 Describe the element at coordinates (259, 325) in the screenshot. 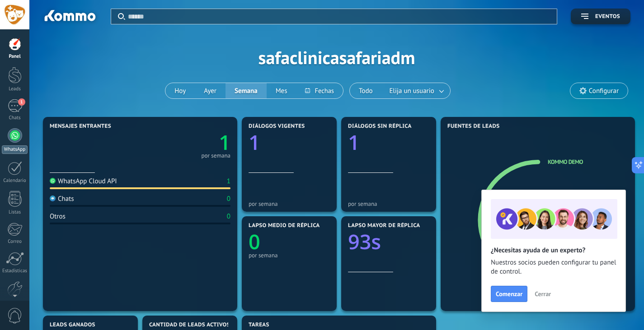

I see `span: Tareas` at that location.